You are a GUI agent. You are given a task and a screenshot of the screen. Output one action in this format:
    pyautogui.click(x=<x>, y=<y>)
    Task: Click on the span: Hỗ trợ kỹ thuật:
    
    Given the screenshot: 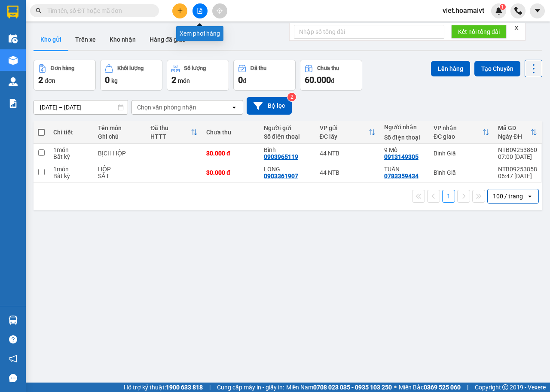 What is the action you would take?
    pyautogui.click(x=163, y=387)
    